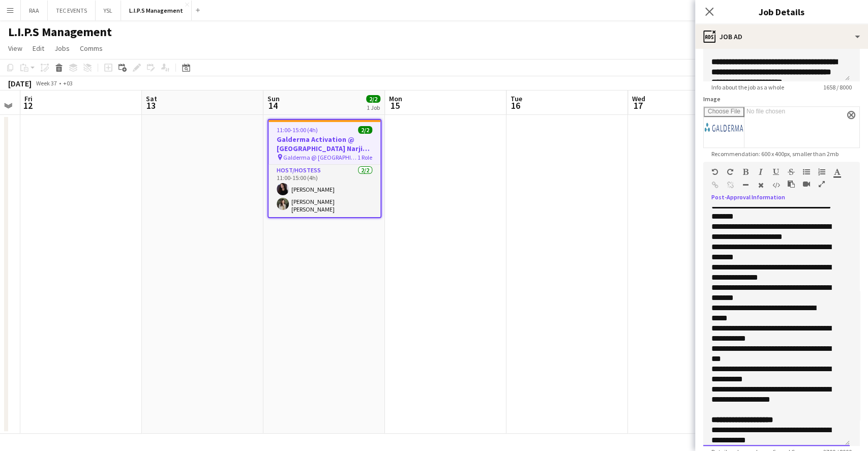 Image resolution: width=868 pixels, height=451 pixels. Describe the element at coordinates (373, 107) in the screenshot. I see `div: 1 Job` at that location.